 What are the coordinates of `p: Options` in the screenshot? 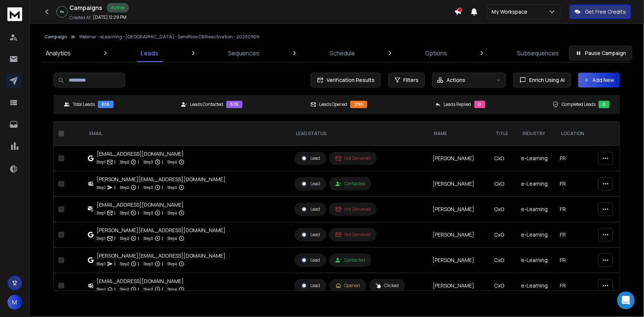 It's located at (436, 53).